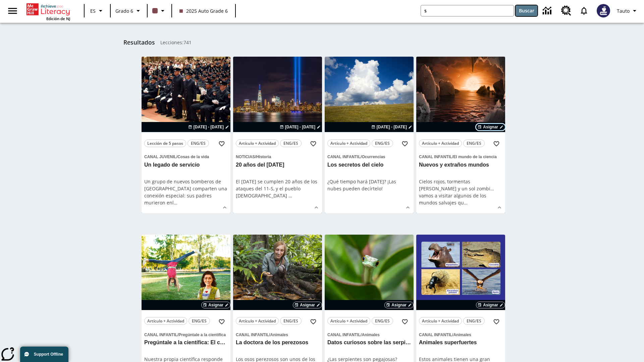  Describe the element at coordinates (139, 42) in the screenshot. I see `h1: Resultados` at that location.